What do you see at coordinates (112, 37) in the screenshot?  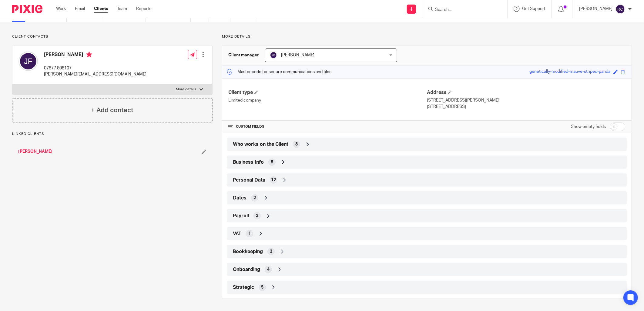 I see `p: Client contacts` at bounding box center [112, 37].